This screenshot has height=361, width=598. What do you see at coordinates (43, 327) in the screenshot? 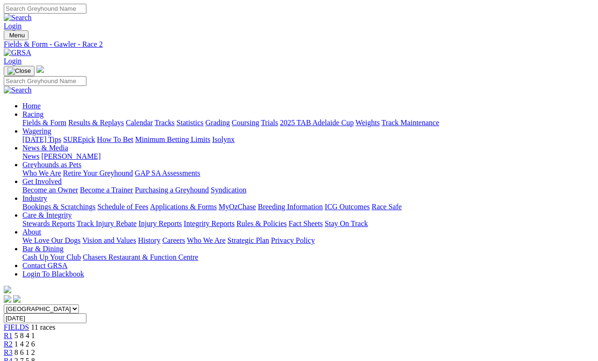
I see `span: 11 races` at bounding box center [43, 327].